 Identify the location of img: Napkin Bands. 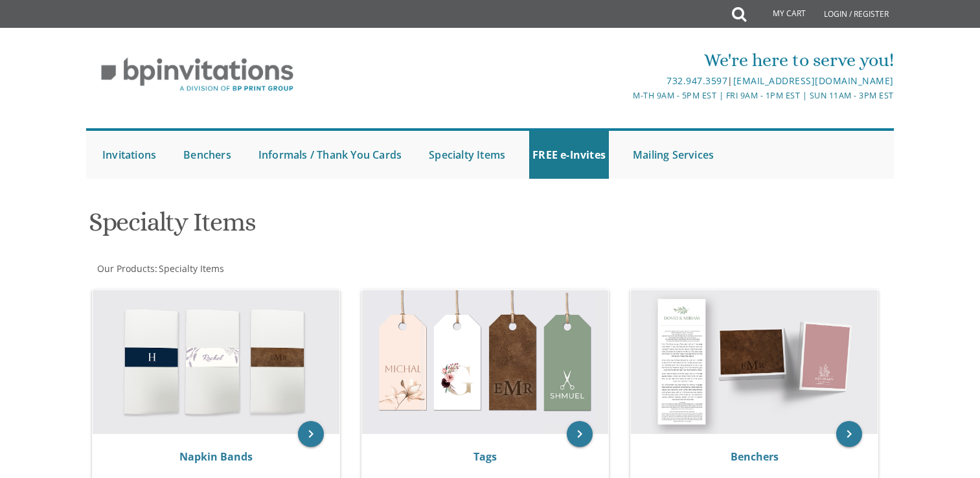
(215, 362).